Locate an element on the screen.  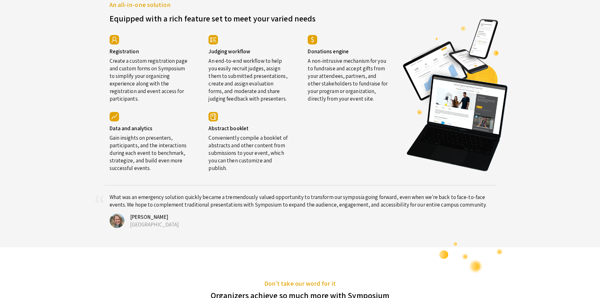
img: Additional features image is located at coordinates (456, 95).